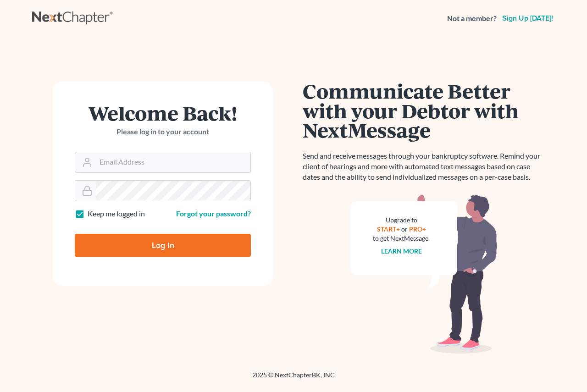 This screenshot has height=392, width=587. What do you see at coordinates (424, 111) in the screenshot?
I see `h1: Communicate Better with your Debtor with NextMessage` at bounding box center [424, 111].